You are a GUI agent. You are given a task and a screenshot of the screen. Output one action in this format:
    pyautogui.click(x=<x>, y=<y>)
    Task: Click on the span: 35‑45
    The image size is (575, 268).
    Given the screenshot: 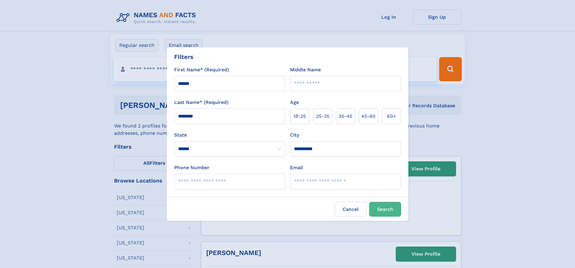 What is the action you would take?
    pyautogui.click(x=345, y=116)
    